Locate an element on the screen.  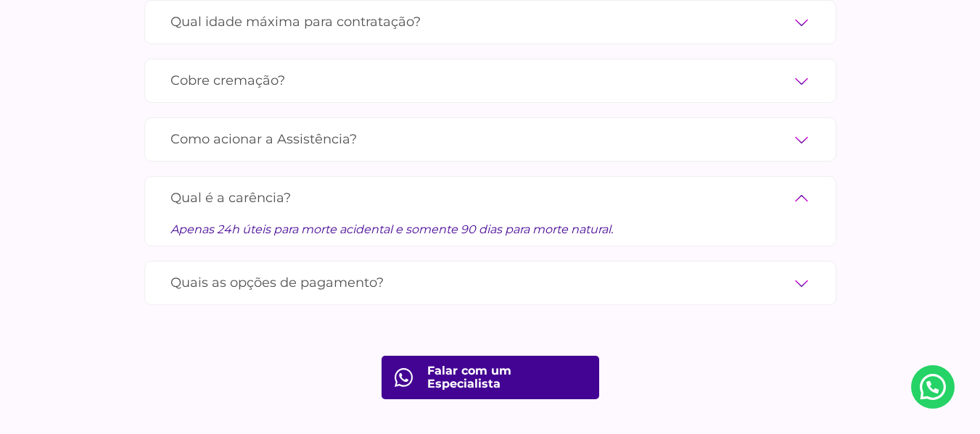
label: Qual é a carência? is located at coordinates (490, 198).